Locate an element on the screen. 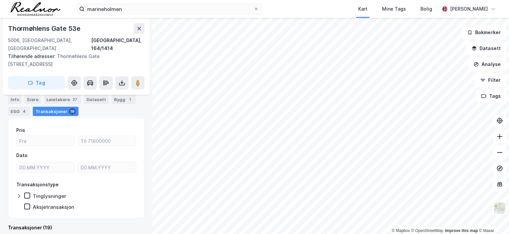  a: Mapbox is located at coordinates (401, 231).